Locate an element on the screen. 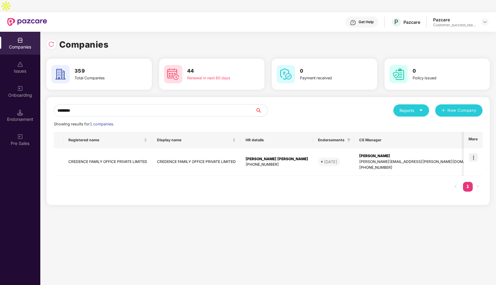  img: svg+xml;base64,PHN2ZyBpZD0iSGVscC0zMngzMiIgeG1sbnM9Imh0dHA6Ly93d3cudzMub3JnLzIwMDAvc3ZnIiB3aWR0aD... is located at coordinates (353, 23).